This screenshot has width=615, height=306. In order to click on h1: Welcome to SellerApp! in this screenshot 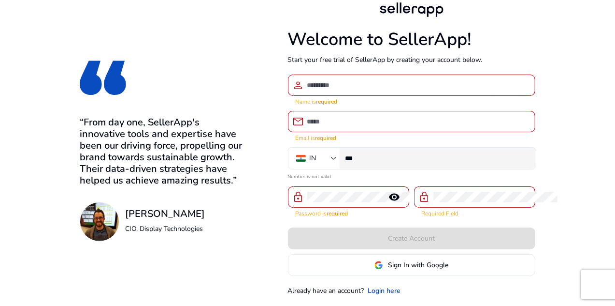, I will do `click(412, 39)`.